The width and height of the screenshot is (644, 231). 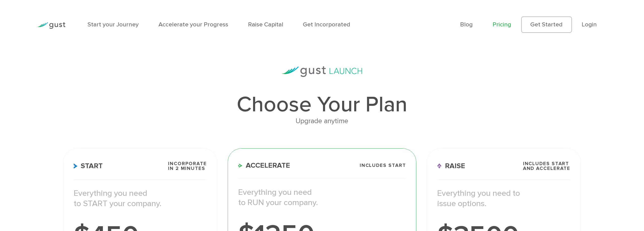 What do you see at coordinates (504, 198) in the screenshot?
I see `p: Everything you need to issue options.` at bounding box center [504, 198].